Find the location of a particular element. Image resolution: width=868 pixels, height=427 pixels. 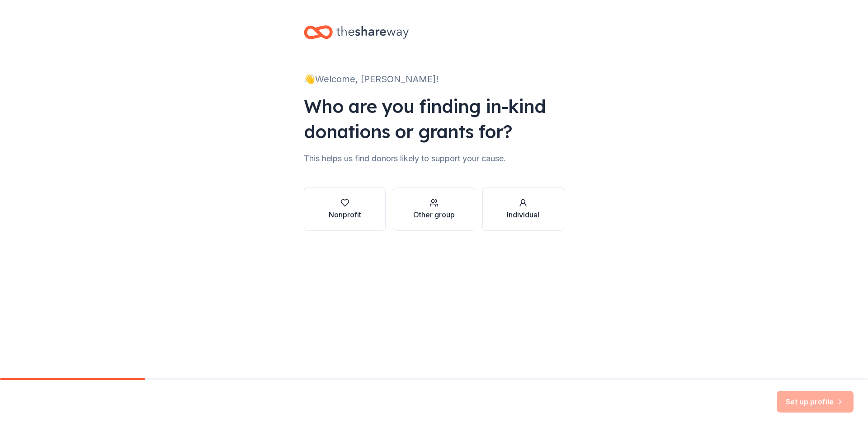

div: Nonprofit is located at coordinates (345, 215).